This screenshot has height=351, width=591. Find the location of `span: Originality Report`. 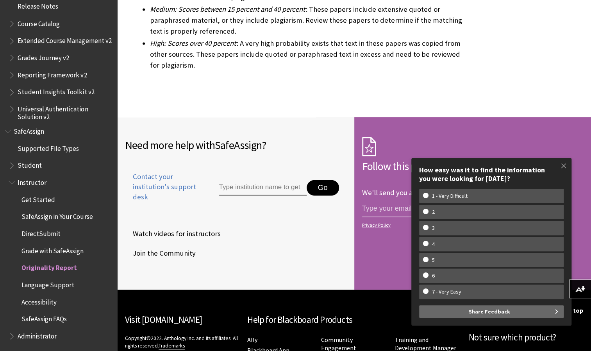

span: Originality Report is located at coordinates (49, 266).